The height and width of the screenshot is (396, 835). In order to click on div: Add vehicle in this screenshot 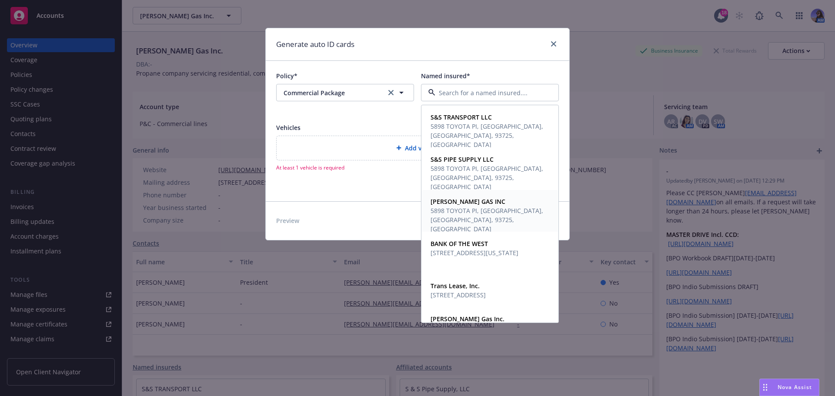, I will do `click(417, 148)`.